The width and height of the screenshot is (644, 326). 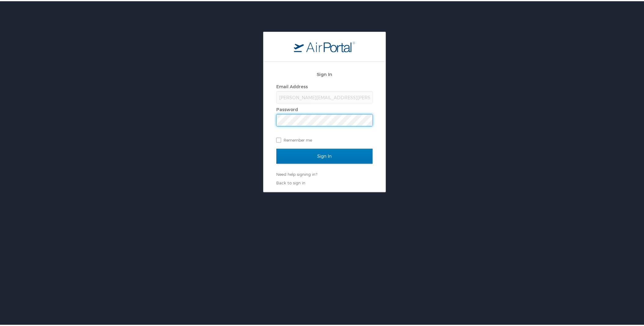 I want to click on label: Password, so click(x=287, y=108).